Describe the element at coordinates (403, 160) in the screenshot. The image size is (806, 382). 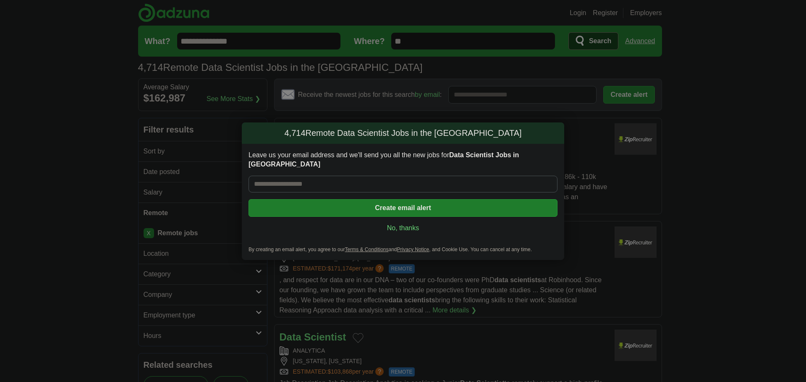
I see `label: Leave us your email address and we'll send you all the new jobs for` at that location.